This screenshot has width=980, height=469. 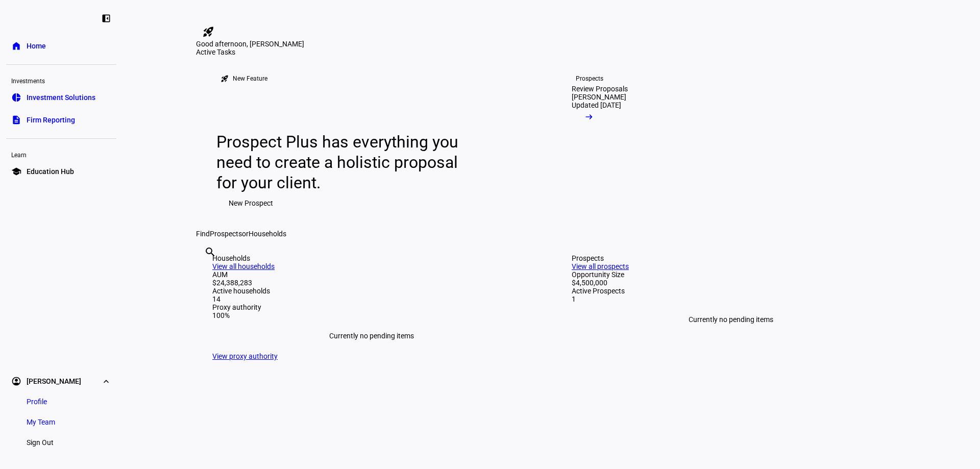 I want to click on span: Investment Solutions, so click(x=61, y=98).